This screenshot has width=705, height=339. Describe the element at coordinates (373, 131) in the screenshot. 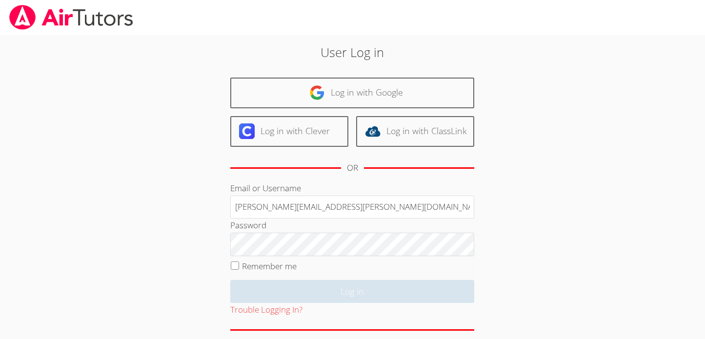

I see `img: classlink-logo-d6bb404cc1216ec64c9a2012d9dc4662098be43eaf13dc465df04b49fa7ab582.svg` at that location.